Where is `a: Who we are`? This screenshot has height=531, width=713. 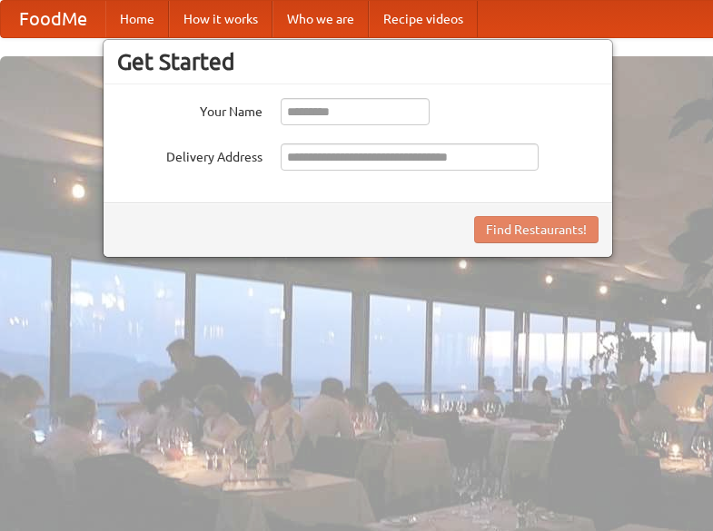 a: Who we are is located at coordinates (321, 19).